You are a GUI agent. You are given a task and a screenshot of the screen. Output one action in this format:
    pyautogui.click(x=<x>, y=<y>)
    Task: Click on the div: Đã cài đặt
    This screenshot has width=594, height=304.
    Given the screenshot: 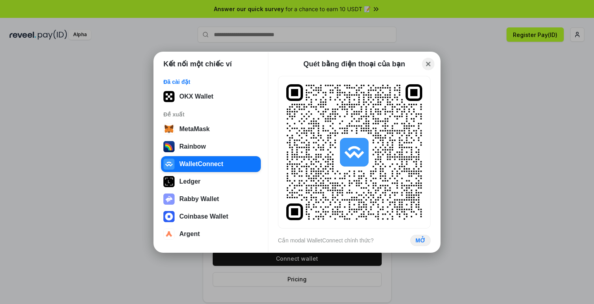 What is the action you would take?
    pyautogui.click(x=211, y=82)
    